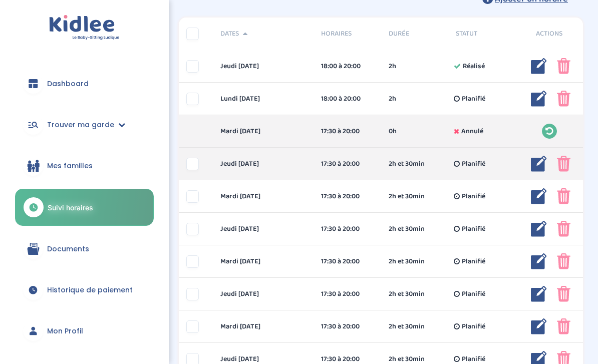 The image size is (598, 364). I want to click on a: Suivi horaires, so click(84, 207).